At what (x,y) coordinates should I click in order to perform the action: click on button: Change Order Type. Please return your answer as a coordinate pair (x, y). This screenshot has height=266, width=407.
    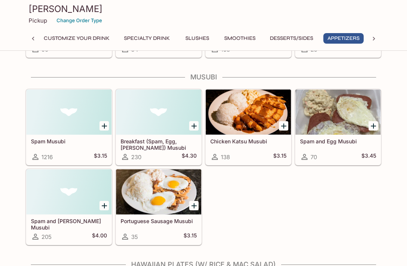
    Looking at the image, I should click on (79, 20).